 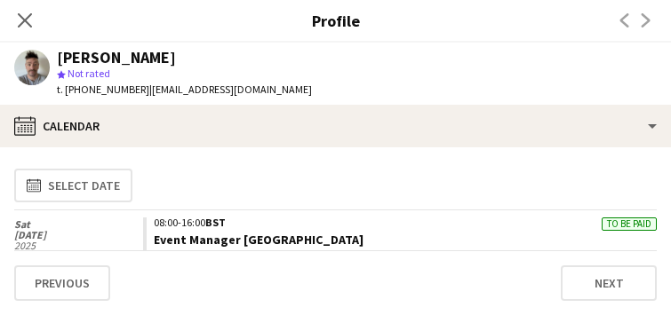 I want to click on span: BST, so click(x=215, y=222).